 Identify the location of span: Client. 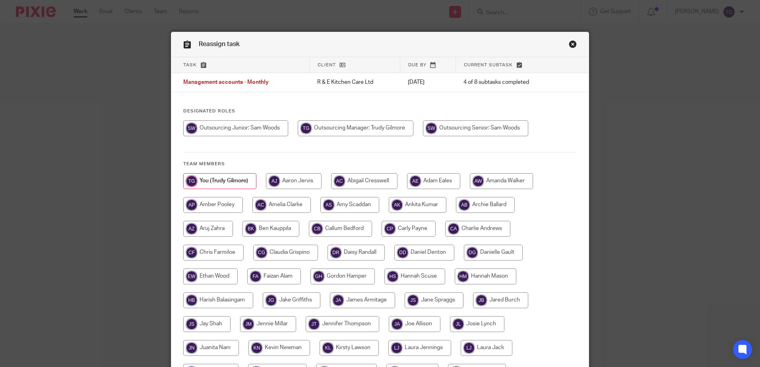
(327, 65).